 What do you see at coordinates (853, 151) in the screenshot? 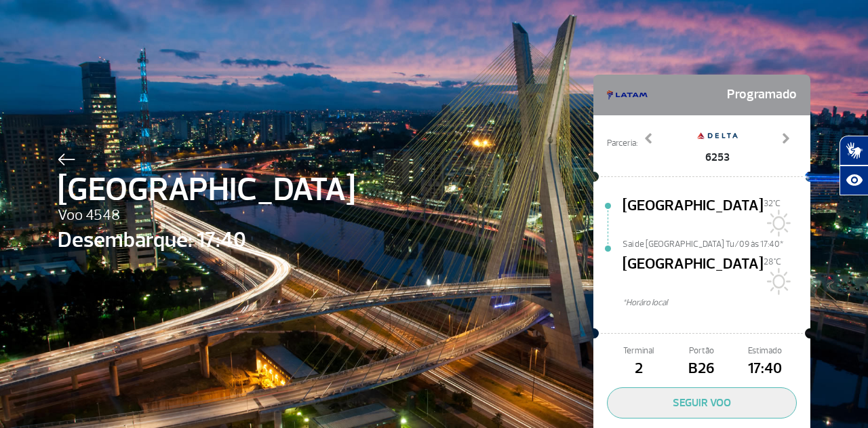
I see `button: Abrir tradutor de língua de sinais.` at bounding box center [853, 151].